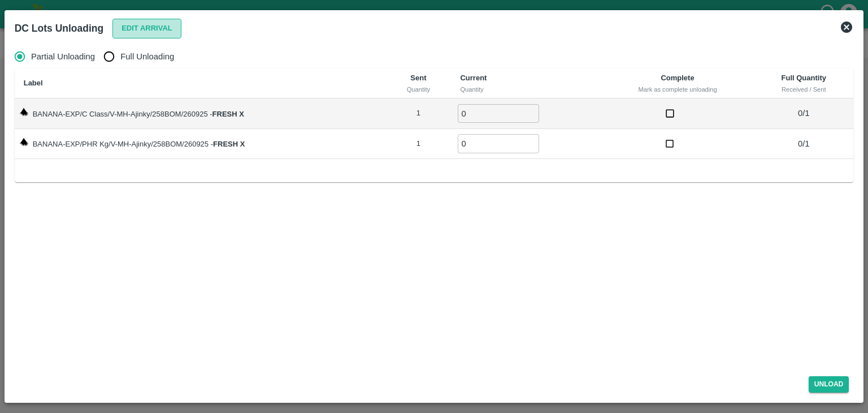  I want to click on b: Complete, so click(677, 78).